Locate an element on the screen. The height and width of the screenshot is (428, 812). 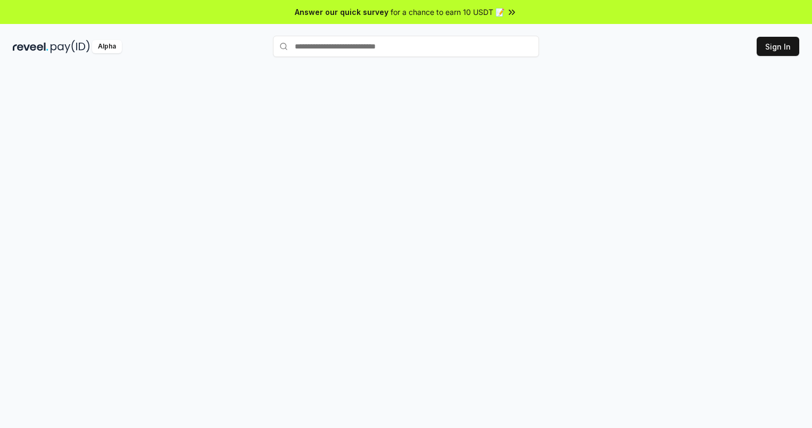
span: for a chance to earn 10 USDT 📝 is located at coordinates (448, 12).